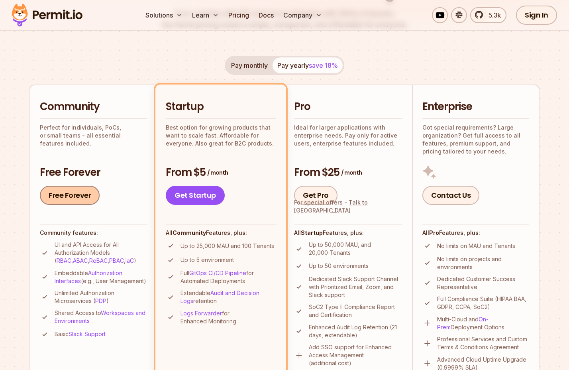 The image size is (569, 370). I want to click on a: Logs Forwarder, so click(201, 313).